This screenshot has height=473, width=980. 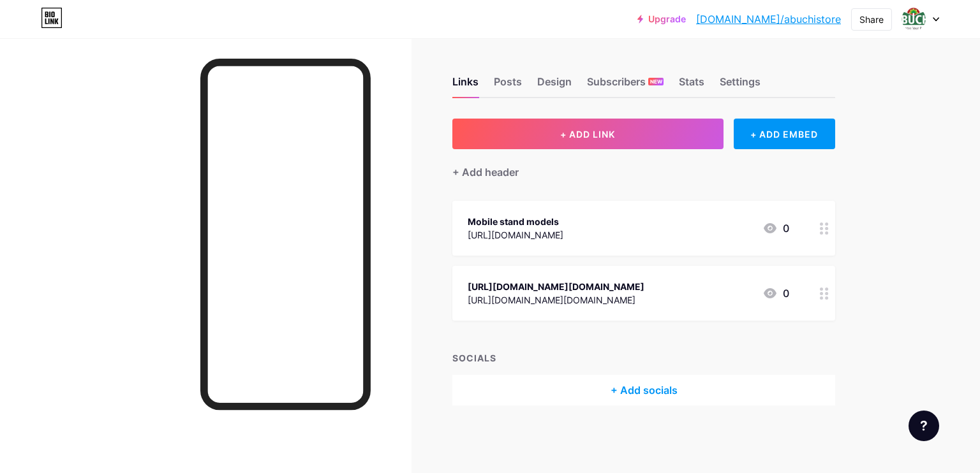 I want to click on img: abuchistore, so click(x=914, y=19).